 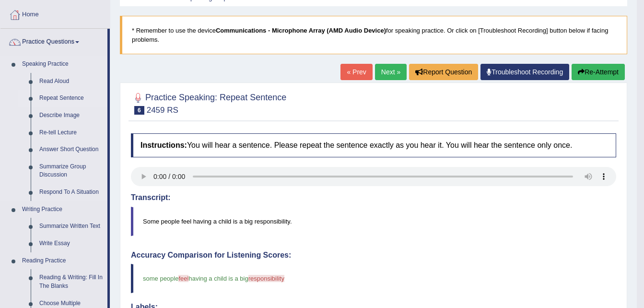 What do you see at coordinates (301, 30) in the screenshot?
I see `b: Communications - Microphone Array (AMD Audio Device)` at bounding box center [301, 30].